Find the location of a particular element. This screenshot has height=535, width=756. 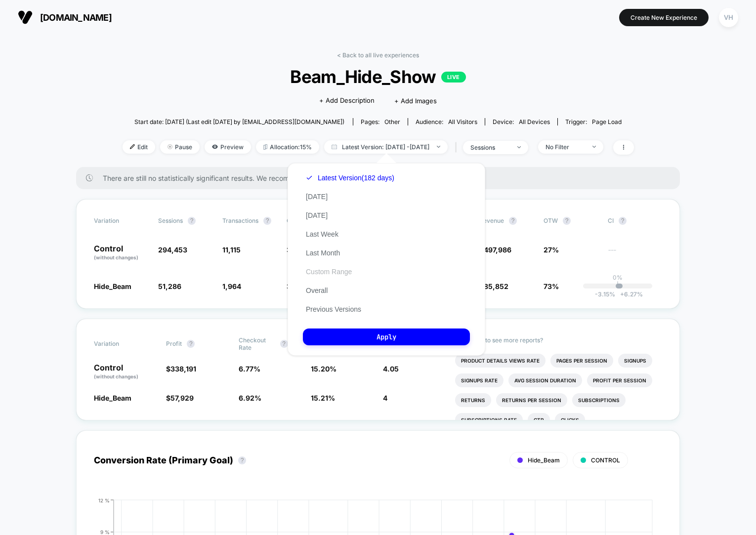

img: edit is located at coordinates (132, 147).